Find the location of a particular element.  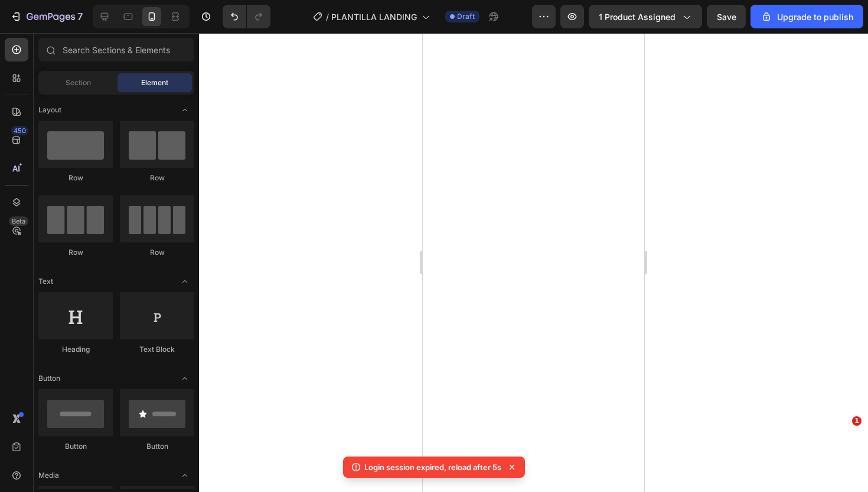

span: Button is located at coordinates (49, 378).